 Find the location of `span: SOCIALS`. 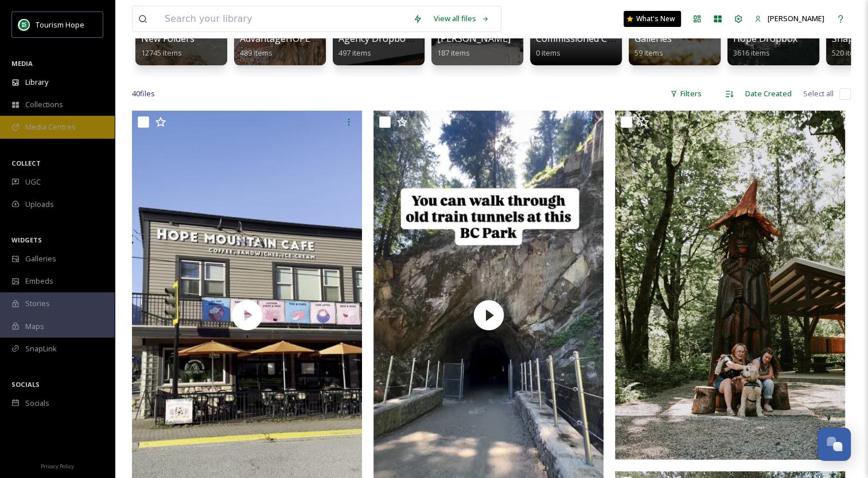

span: SOCIALS is located at coordinates (25, 384).